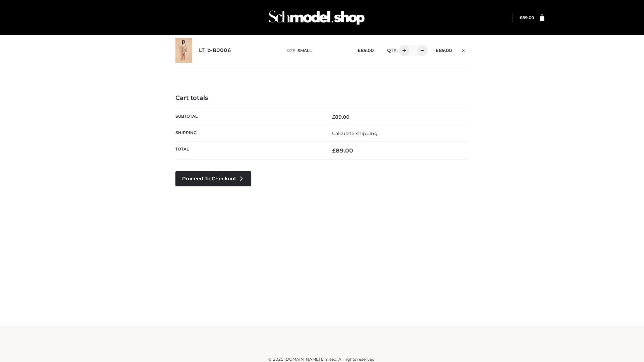 This screenshot has height=362, width=644. What do you see at coordinates (316, 18) in the screenshot?
I see `a: Schmodel Admin 964` at bounding box center [316, 18].